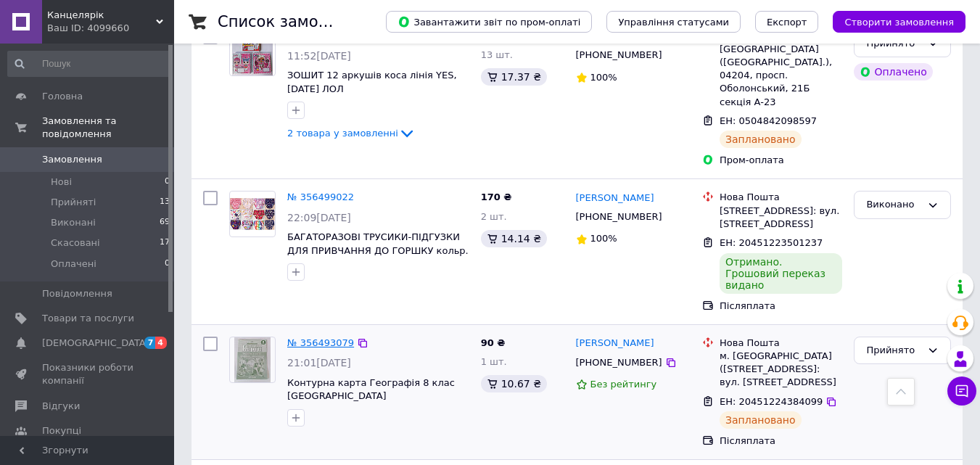 This screenshot has height=465, width=980. What do you see at coordinates (342, 133) in the screenshot?
I see `span: 2 товара у замовленні` at bounding box center [342, 133].